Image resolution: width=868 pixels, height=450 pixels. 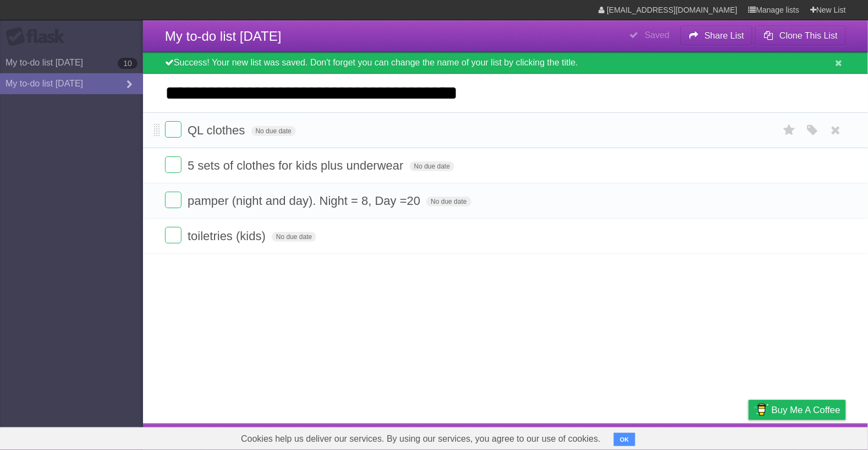 I want to click on div: Success! Your new list was saved. Don't forget you can change the name of your list by clicking t..., so click(x=506, y=63).